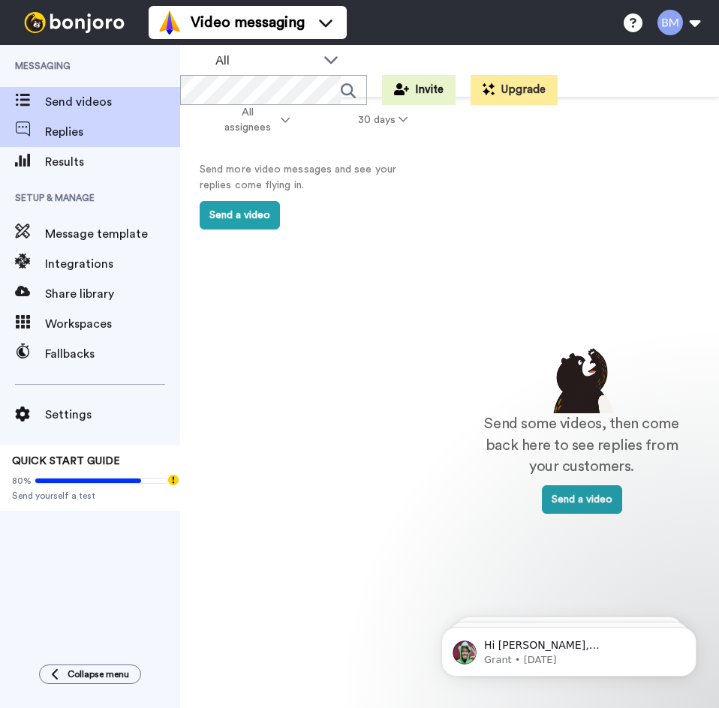  I want to click on span: Send videos, so click(113, 102).